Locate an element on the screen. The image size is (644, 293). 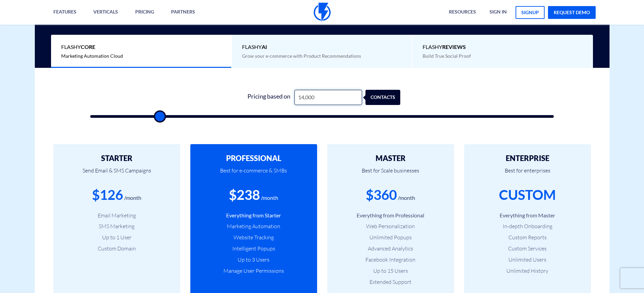
li: Unlimited History is located at coordinates (527, 271).